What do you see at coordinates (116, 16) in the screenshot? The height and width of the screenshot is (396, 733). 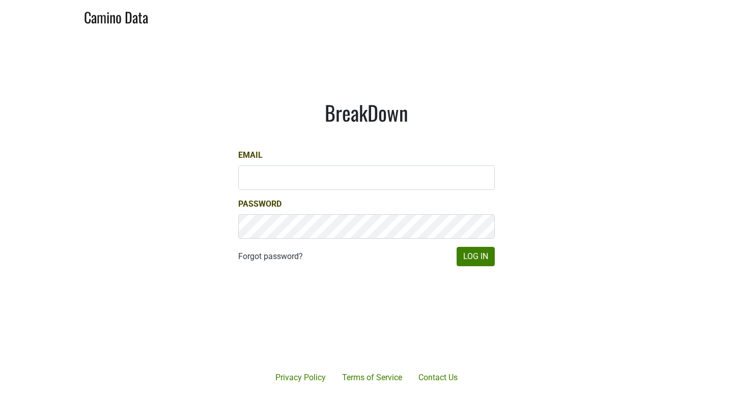 I see `a: Camino Data` at bounding box center [116, 16].